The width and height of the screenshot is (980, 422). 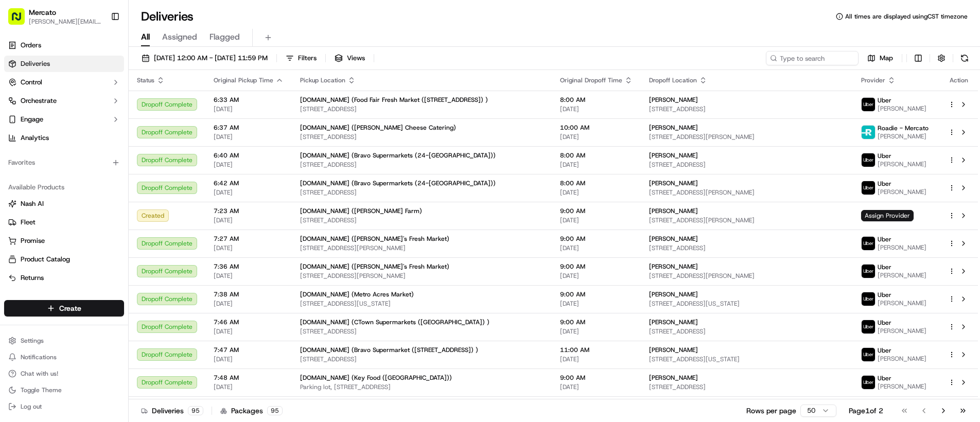 I want to click on span: 6:33 AM, so click(x=248, y=100).